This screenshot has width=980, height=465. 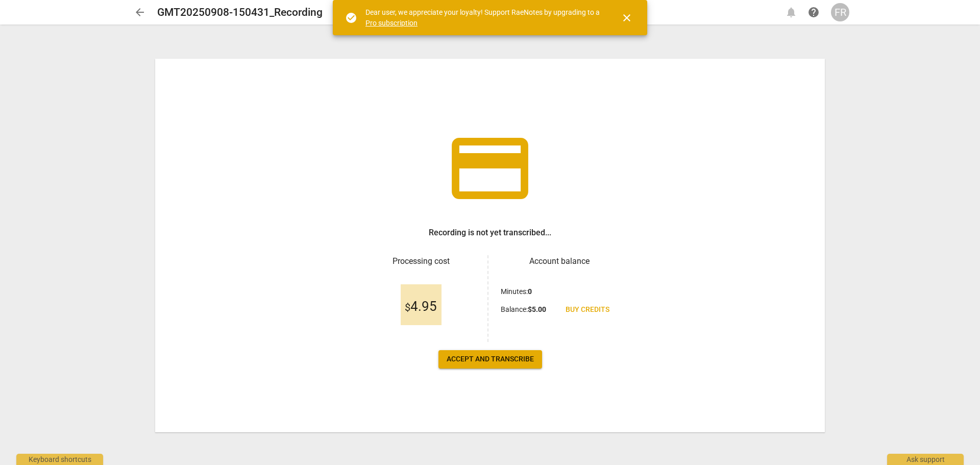 What do you see at coordinates (484, 18) in the screenshot?
I see `div: Dear user, we appreciate your loyalty! Support RaeNotes by upgrading to a` at bounding box center [484, 18].